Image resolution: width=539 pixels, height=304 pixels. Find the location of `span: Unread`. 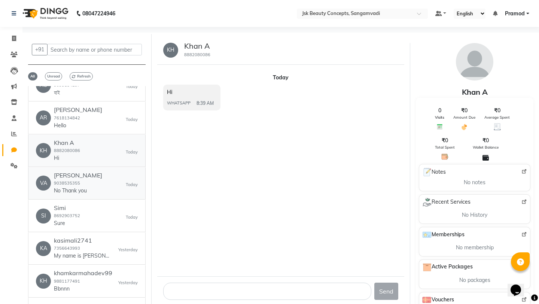

span: Unread is located at coordinates (54, 76).